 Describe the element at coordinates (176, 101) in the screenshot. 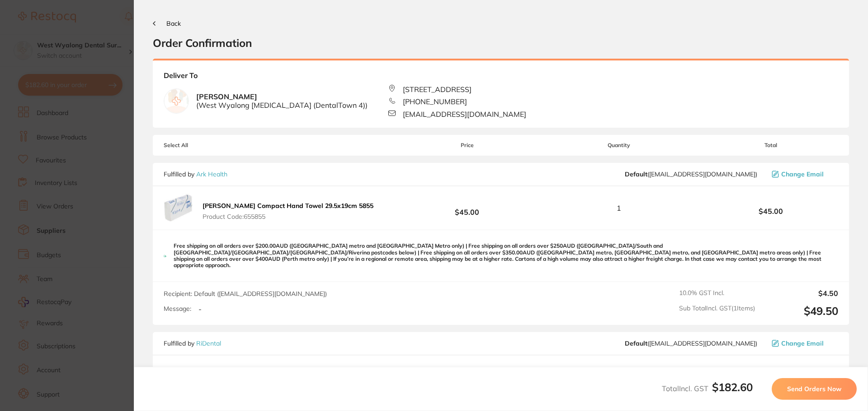

I see `img: empty.jpg` at that location.